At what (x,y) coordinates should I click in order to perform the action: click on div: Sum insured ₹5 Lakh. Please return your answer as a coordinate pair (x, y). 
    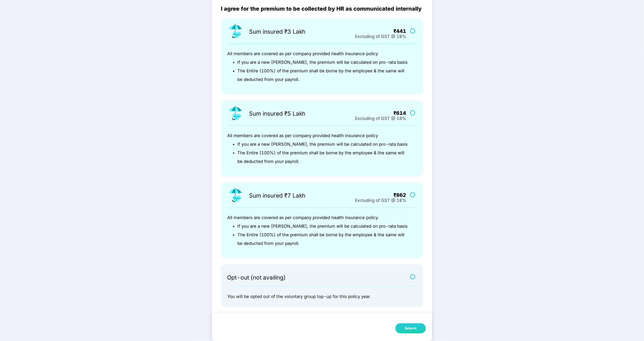
    Looking at the image, I should click on (277, 114).